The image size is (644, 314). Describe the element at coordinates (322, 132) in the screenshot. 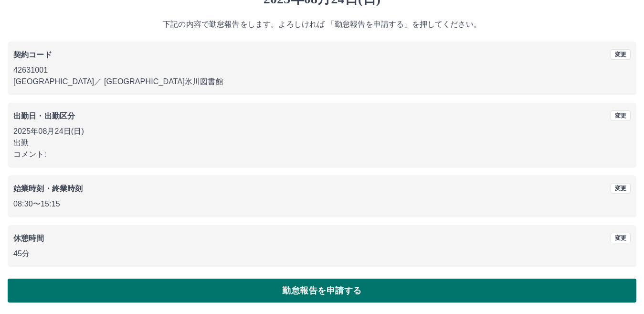

I see `p: 2025年08月24日(日)` at that location.